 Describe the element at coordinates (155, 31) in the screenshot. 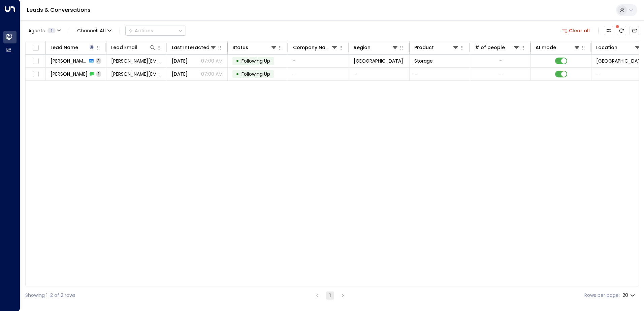

I see `button: Actions` at that location.